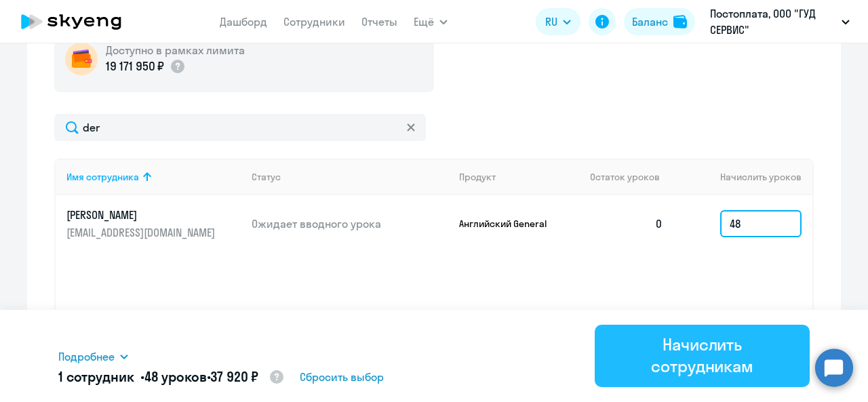 This screenshot has width=868, height=402. Describe the element at coordinates (430, 22) in the screenshot. I see `button: Ещё` at that location.